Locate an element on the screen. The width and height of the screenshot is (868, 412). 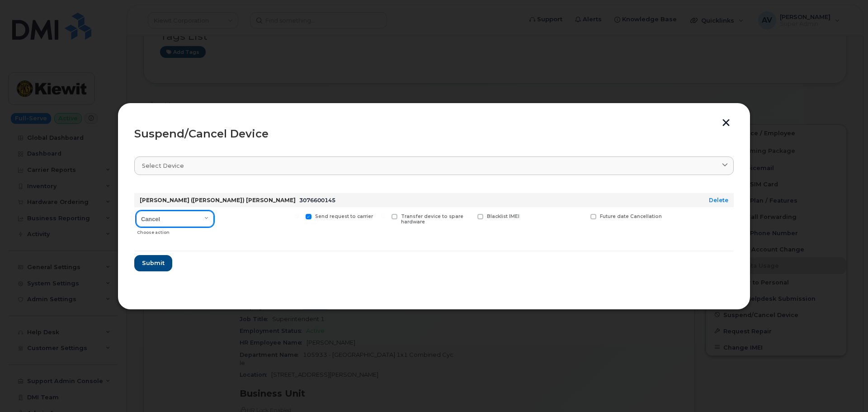
div: Choose action is located at coordinates (175, 231).